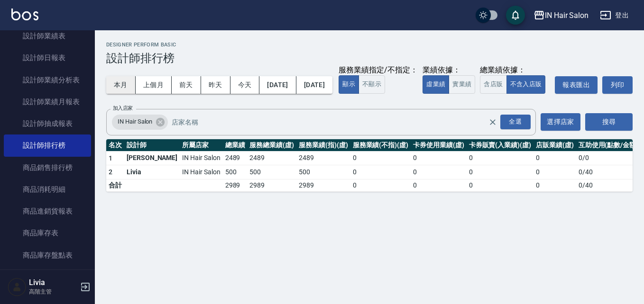 This screenshot has height=304, width=644. What do you see at coordinates (48, 102) in the screenshot?
I see `a: 設計師業績月報表` at bounding box center [48, 102].